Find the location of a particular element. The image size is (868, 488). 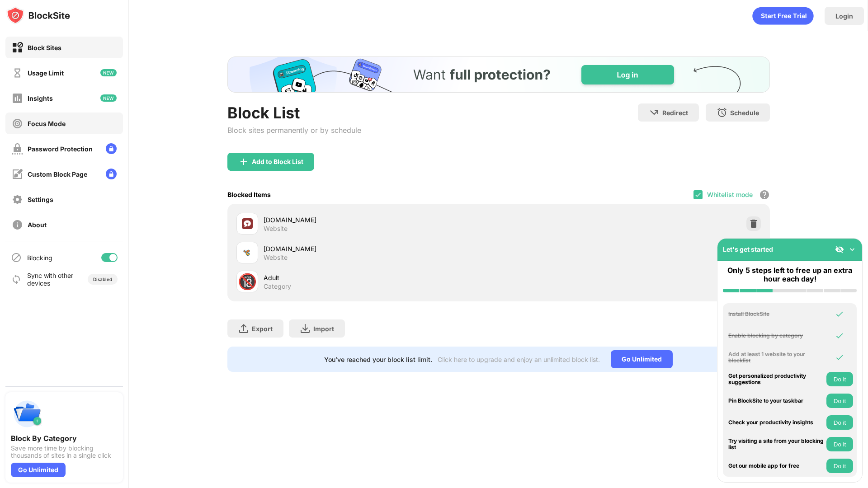

div: Password Protection is located at coordinates (60, 149).